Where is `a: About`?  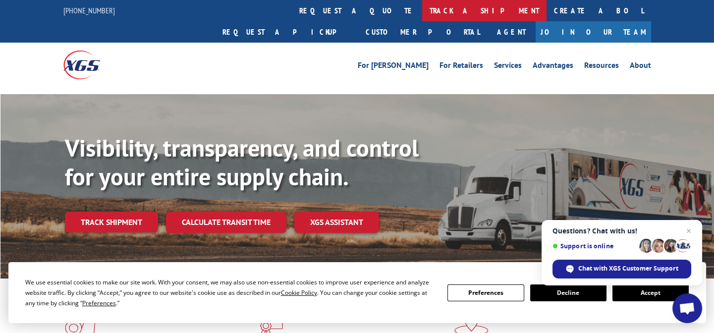
a: About is located at coordinates (640, 67).